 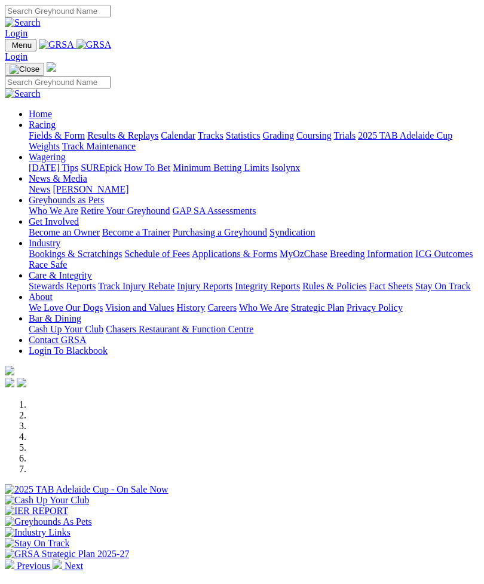 What do you see at coordinates (204, 286) in the screenshot?
I see `a: Injury Reports` at bounding box center [204, 286].